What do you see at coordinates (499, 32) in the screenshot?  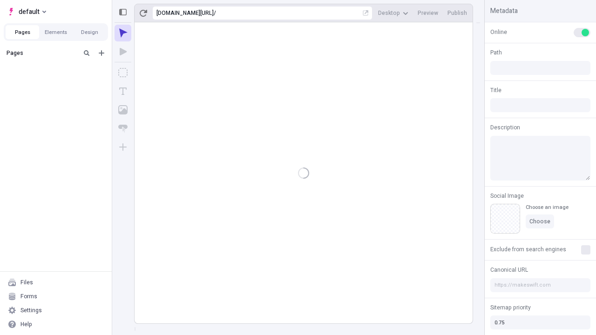 I see `span: Online` at bounding box center [499, 32].